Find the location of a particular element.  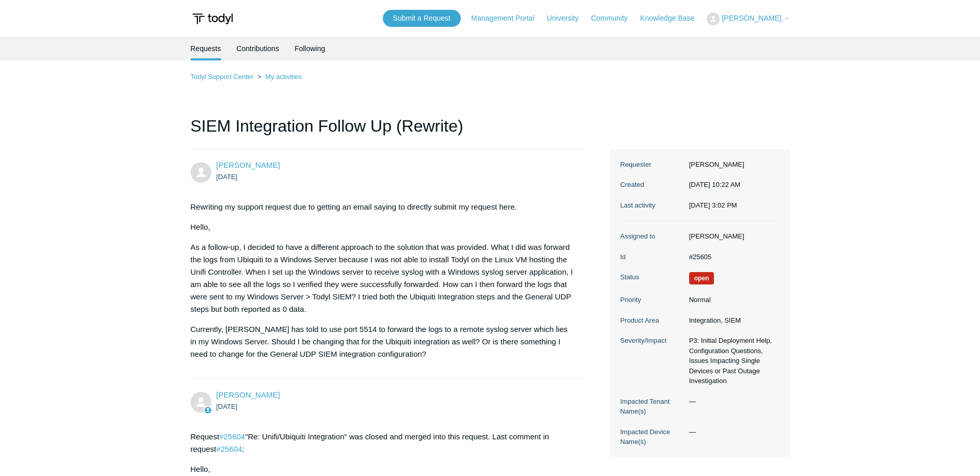

h1: SIEM Integration Follow Up (Rewrite) is located at coordinates (388, 131).